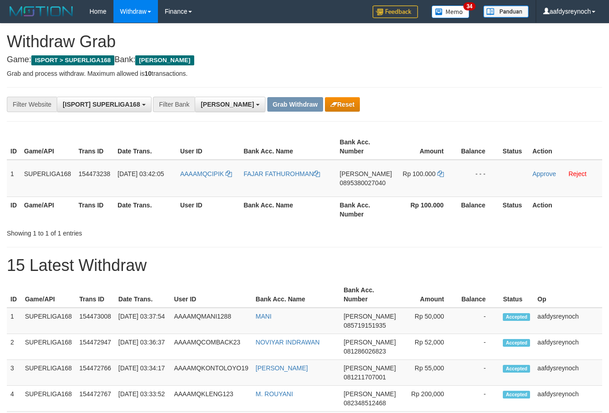  I want to click on div: Filter Website, so click(32, 104).